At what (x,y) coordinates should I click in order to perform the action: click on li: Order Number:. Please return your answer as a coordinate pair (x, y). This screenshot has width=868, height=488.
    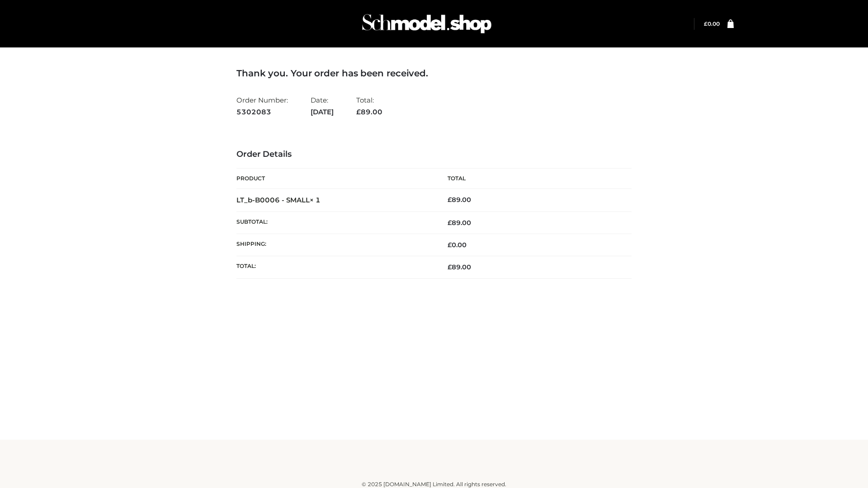
    Looking at the image, I should click on (262, 106).